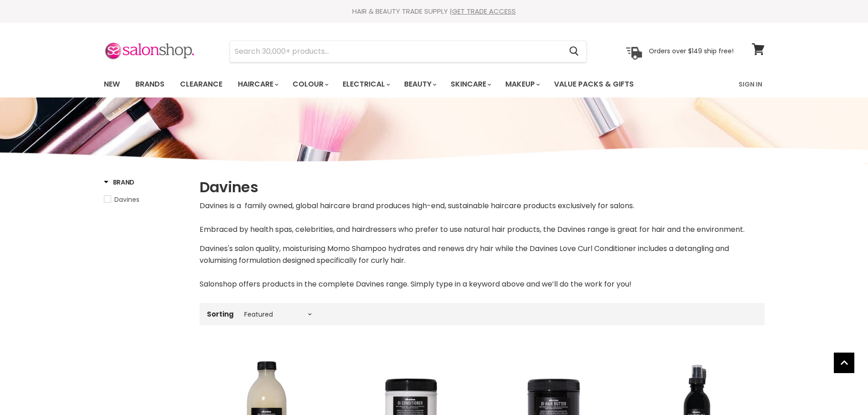 This screenshot has height=415, width=868. Describe the element at coordinates (150, 84) in the screenshot. I see `a: Brands` at that location.